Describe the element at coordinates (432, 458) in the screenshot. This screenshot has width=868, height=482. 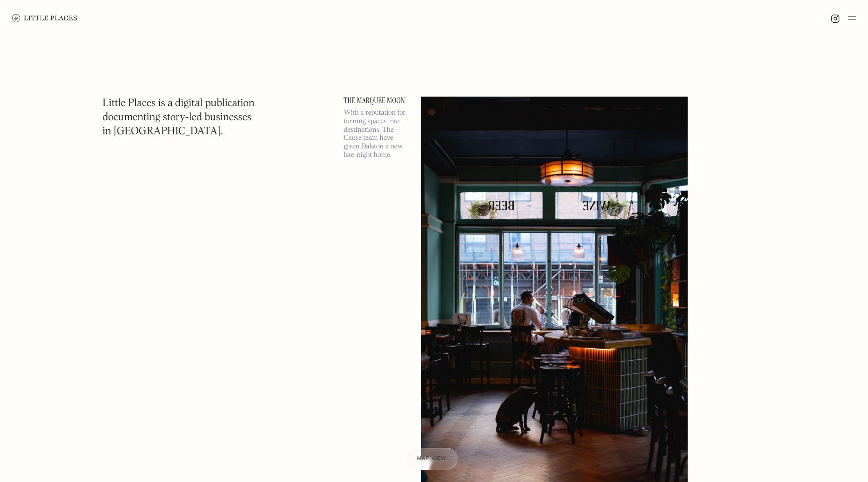
I see `span: Map view` at that location.